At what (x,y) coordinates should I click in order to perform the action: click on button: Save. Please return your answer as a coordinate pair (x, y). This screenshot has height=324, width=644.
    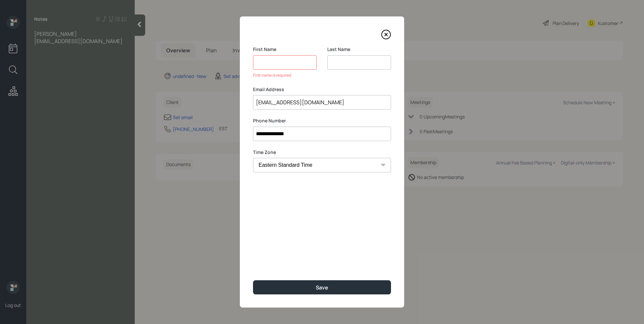
    Looking at the image, I should click on (322, 287).